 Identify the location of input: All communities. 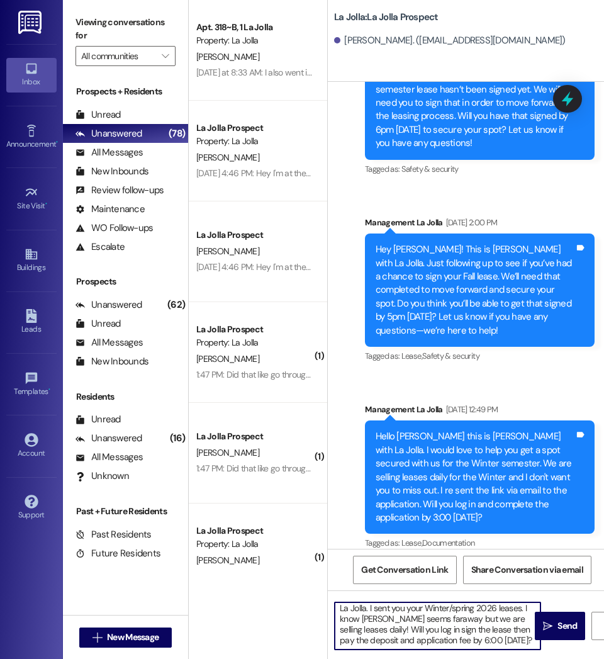
(118, 56).